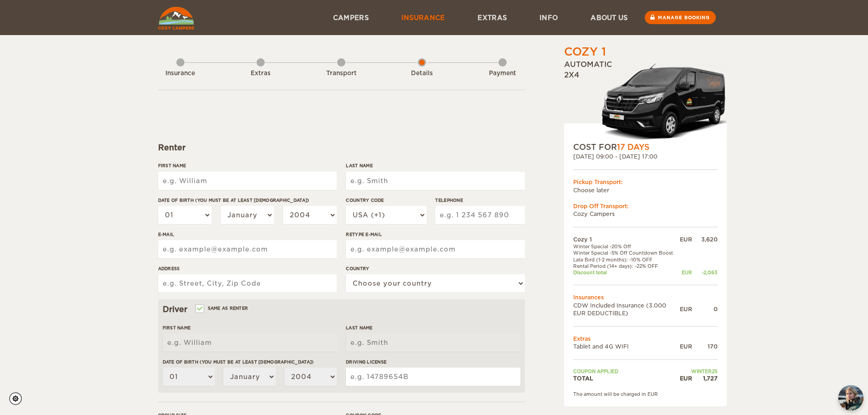  What do you see at coordinates (646, 147) in the screenshot?
I see `div: COST FOR` at bounding box center [646, 147].